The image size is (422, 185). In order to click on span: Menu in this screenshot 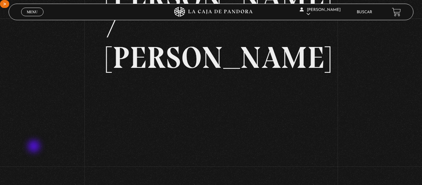, I will do `click(32, 12)`.